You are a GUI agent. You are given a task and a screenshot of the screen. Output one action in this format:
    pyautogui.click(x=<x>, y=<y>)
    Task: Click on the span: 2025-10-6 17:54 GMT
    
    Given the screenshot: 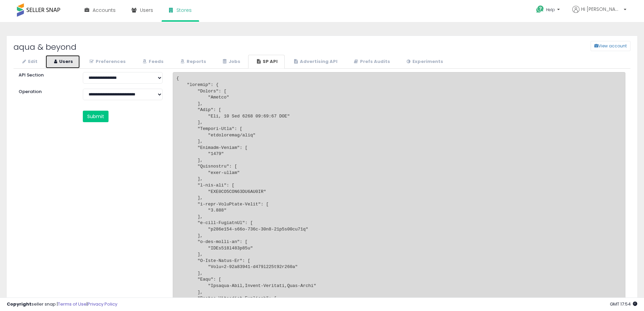 What is the action you would take?
    pyautogui.click(x=624, y=304)
    